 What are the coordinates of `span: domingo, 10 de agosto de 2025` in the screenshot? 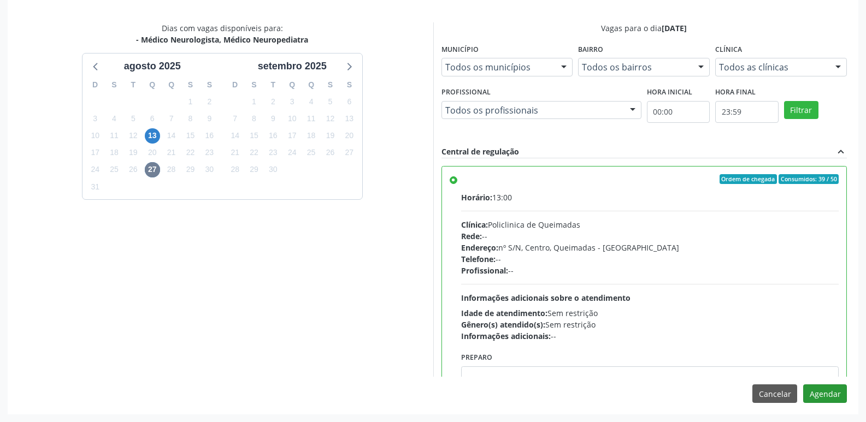 It's located at (95, 136).